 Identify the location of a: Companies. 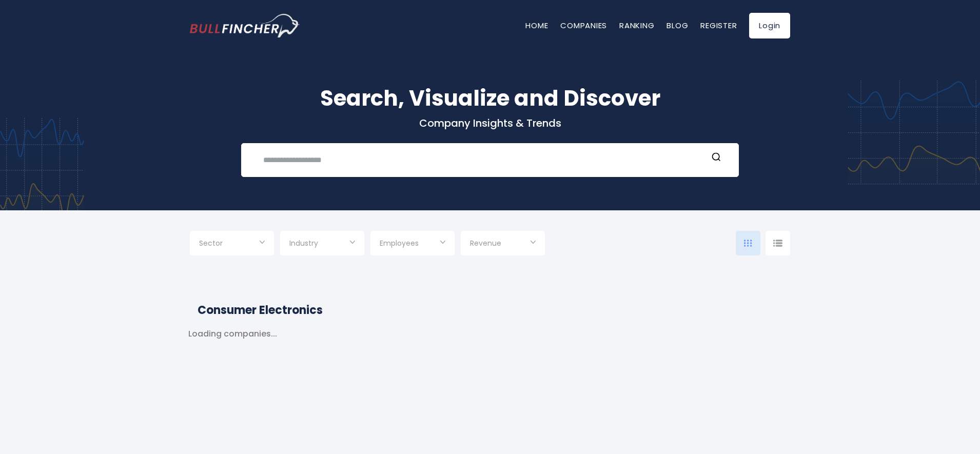
(583, 25).